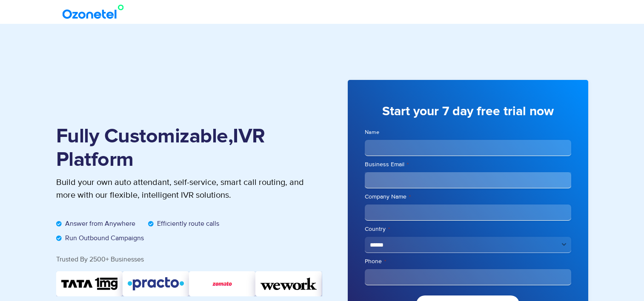 This screenshot has height=301, width=644. What do you see at coordinates (468, 132) in the screenshot?
I see `label: Name` at bounding box center [468, 132].